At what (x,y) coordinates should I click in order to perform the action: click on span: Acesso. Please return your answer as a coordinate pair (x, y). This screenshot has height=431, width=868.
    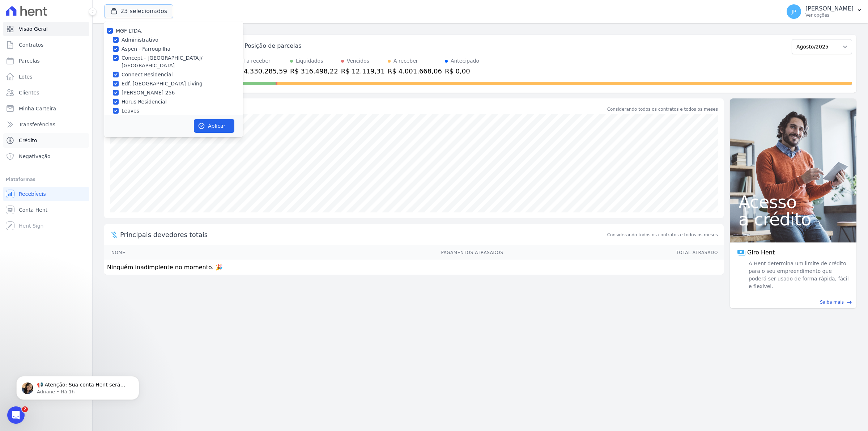
    Looking at the image, I should click on (793, 202).